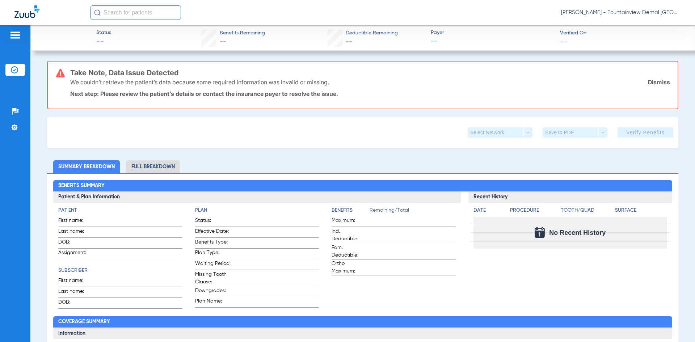 This screenshot has width=695, height=342. I want to click on span: Payer, so click(492, 33).